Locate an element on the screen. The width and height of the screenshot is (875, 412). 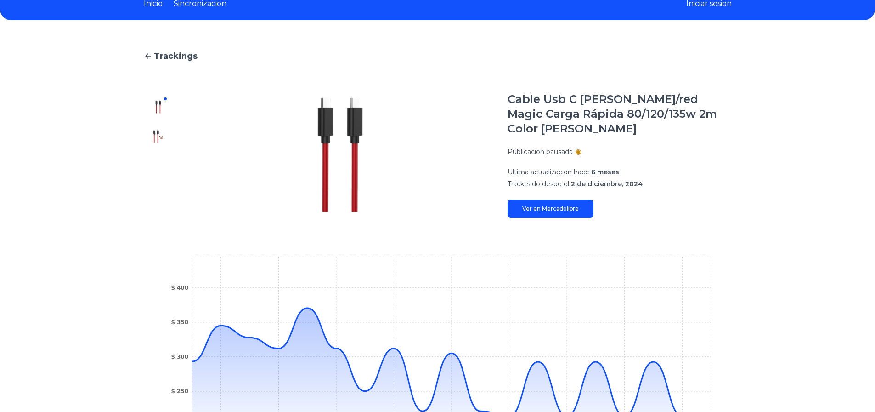
a: Ver en Mercadolibre is located at coordinates (551, 209).